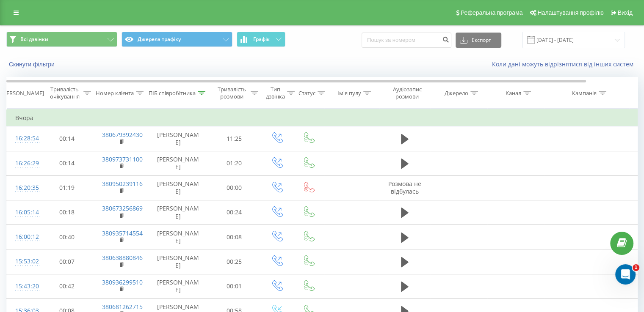 This screenshot has height=312, width=644. What do you see at coordinates (67, 188) in the screenshot?
I see `td: 01:19` at bounding box center [67, 188].